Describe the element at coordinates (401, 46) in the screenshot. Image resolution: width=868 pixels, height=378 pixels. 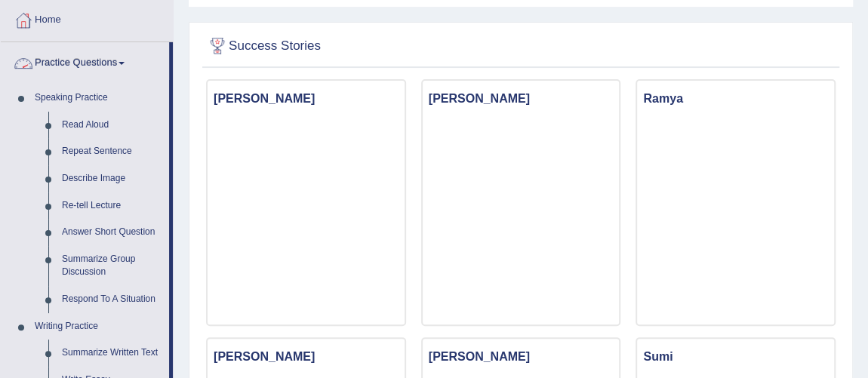
I see `h2: Success Stories` at that location.